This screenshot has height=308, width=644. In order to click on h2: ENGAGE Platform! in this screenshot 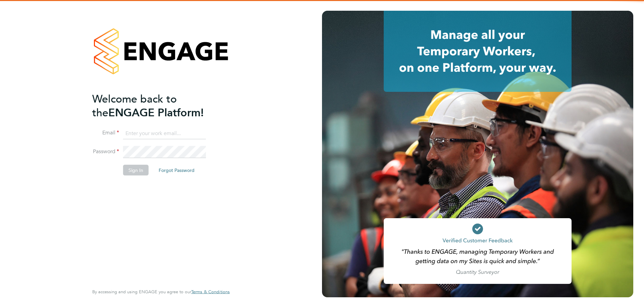, I will do `click(158, 106)`.